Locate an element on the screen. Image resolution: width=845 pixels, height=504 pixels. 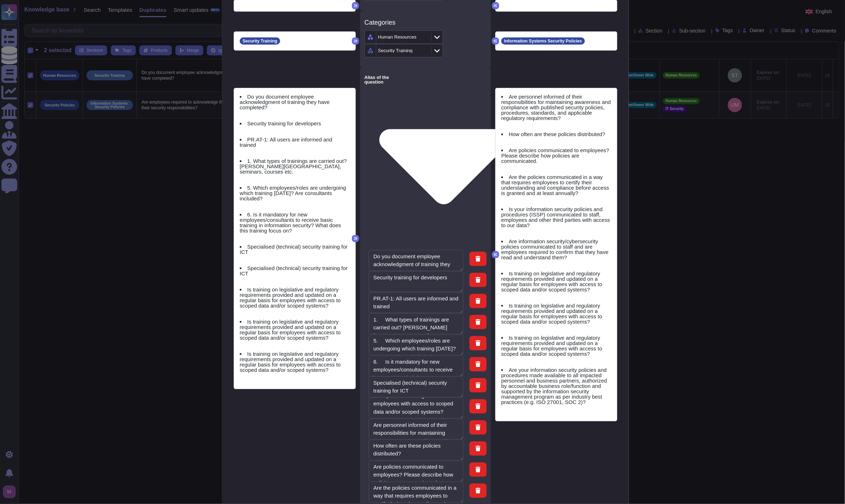
li: Do you document employee acknowledgment of training they have completed? is located at coordinates (295, 102).